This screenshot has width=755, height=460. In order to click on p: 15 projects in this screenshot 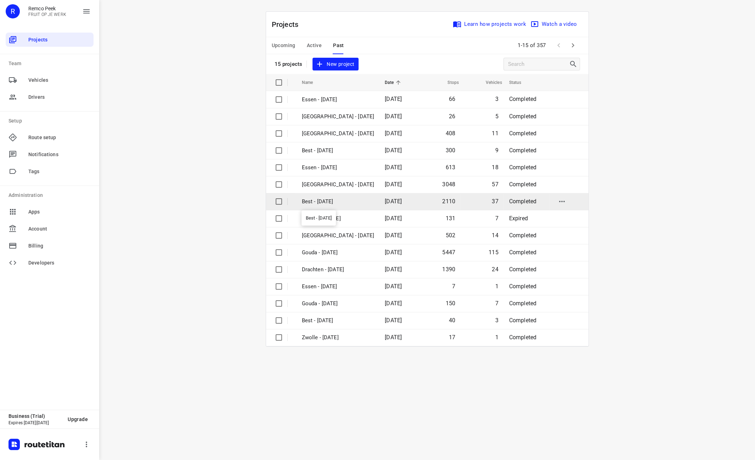, I will do `click(288, 64)`.